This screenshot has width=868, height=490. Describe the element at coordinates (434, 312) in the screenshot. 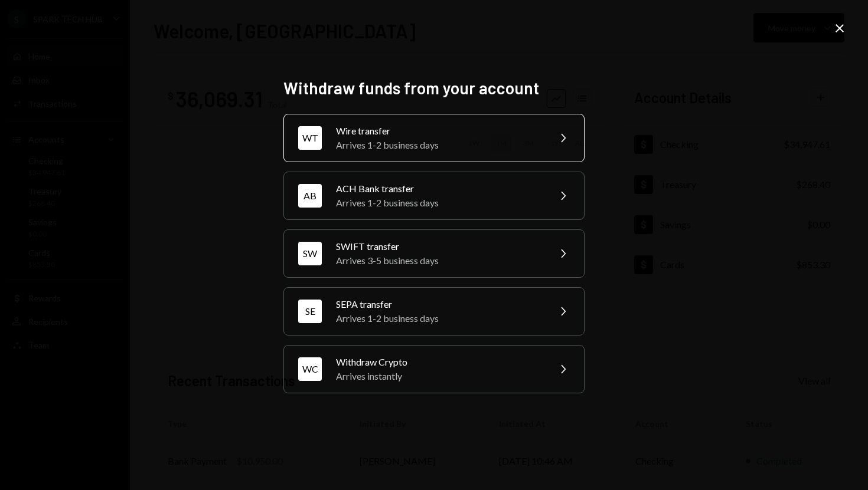

I see `button: SESEPA transferArrives 1-2 business days` at that location.